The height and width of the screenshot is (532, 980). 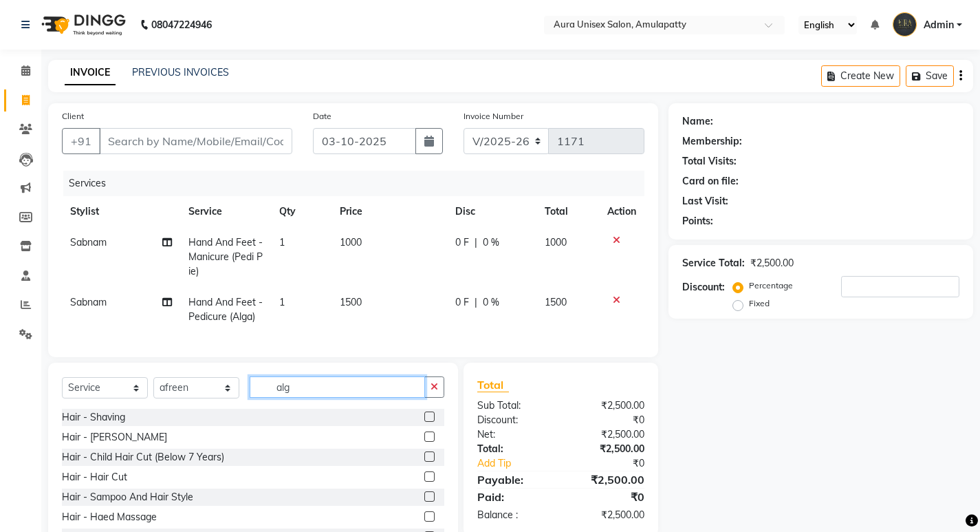 What do you see at coordinates (226, 257) in the screenshot?
I see `span: Hand And Feet - Manicure (Pedi Pie)` at bounding box center [226, 257].